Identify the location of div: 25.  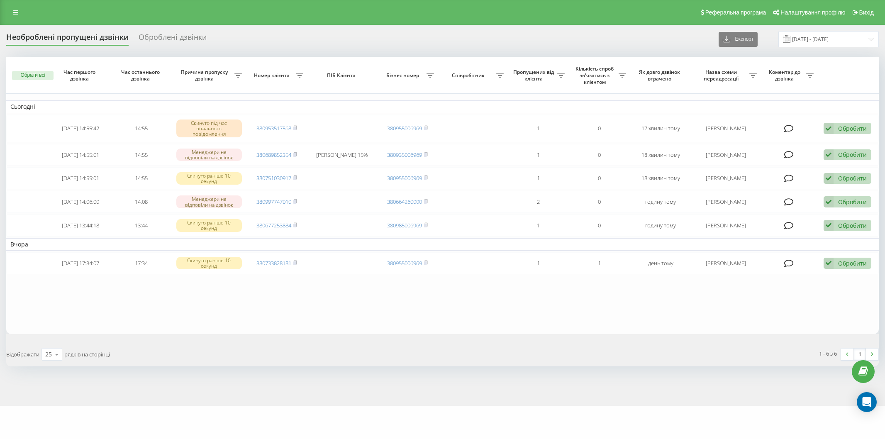
(49, 354).